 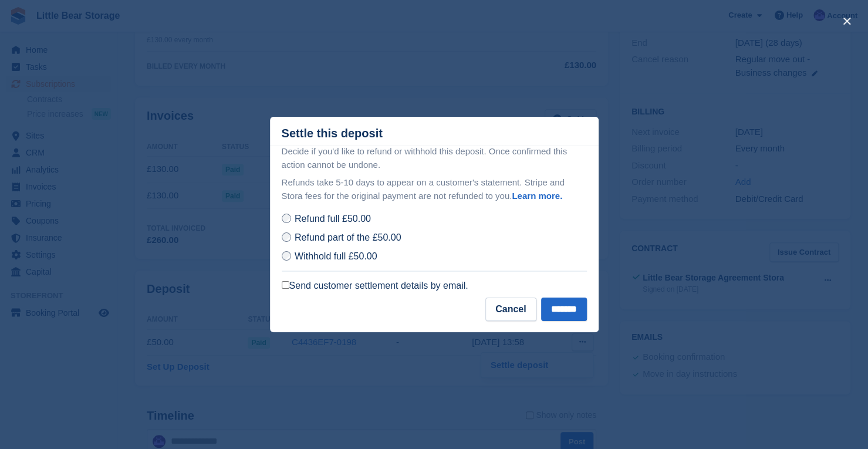 I want to click on a: Learn more., so click(x=537, y=196).